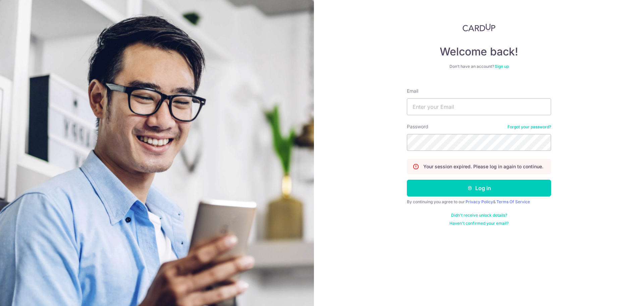  Describe the element at coordinates (479, 224) in the screenshot. I see `a: Haven't confirmed your email?` at that location.